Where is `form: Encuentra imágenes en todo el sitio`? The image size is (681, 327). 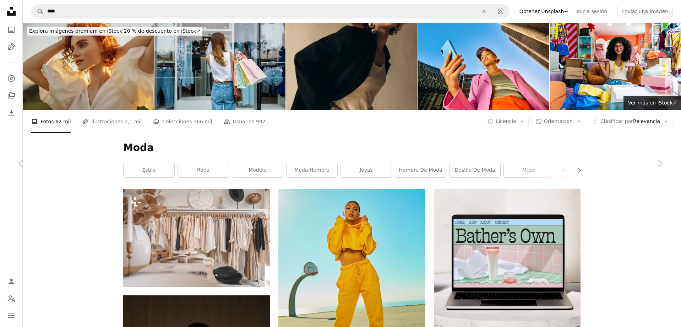
form: Encuentra imágenes en todo el sitio is located at coordinates (270, 11).